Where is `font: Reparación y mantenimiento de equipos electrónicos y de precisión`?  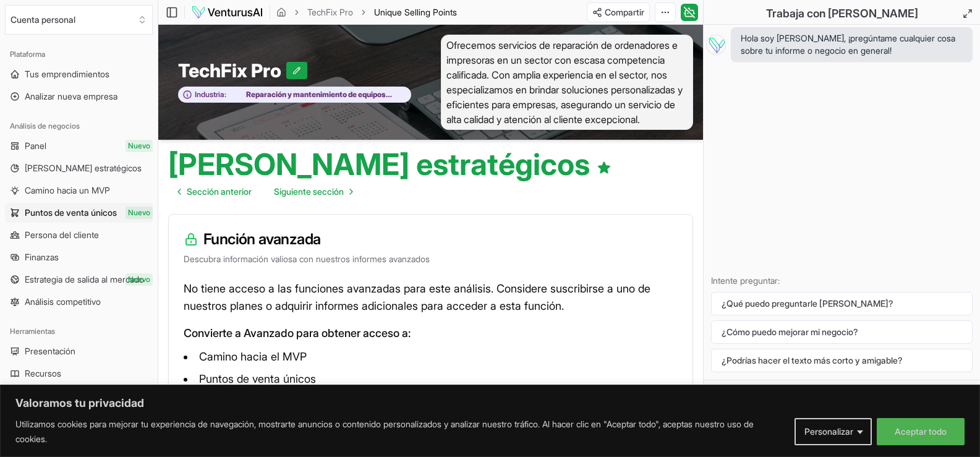
font: Reparación y mantenimiento de equipos electrónicos y de precisión is located at coordinates (319, 99).